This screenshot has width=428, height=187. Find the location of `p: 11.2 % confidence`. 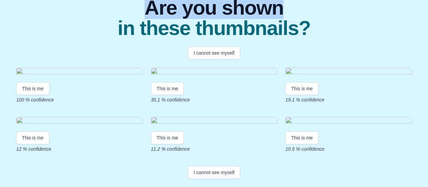

p: 11.2 % confidence is located at coordinates (214, 149).